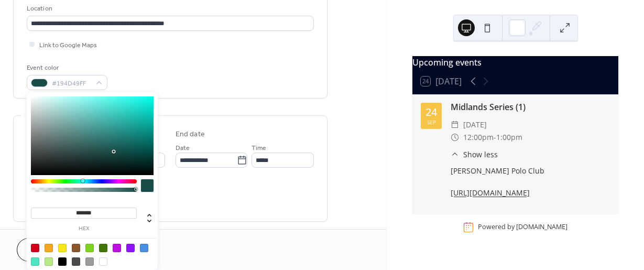 Image resolution: width=644 pixels, height=270 pixels. I want to click on label: hex, so click(84, 229).